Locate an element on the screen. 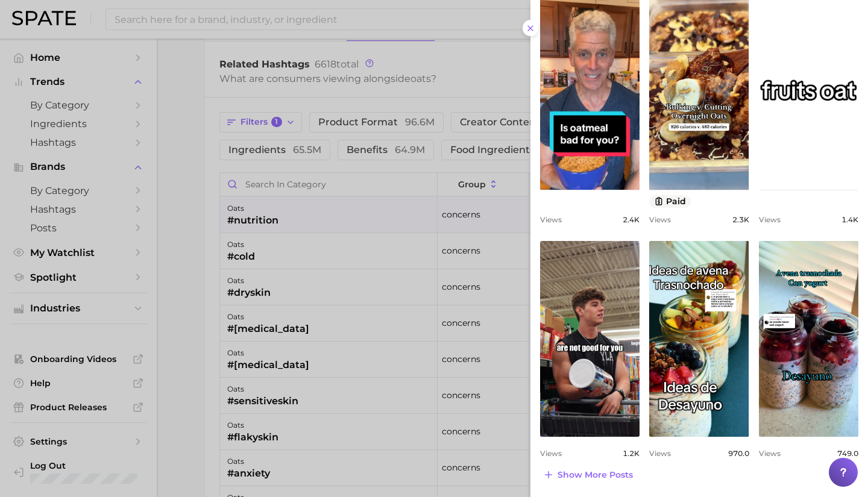 Image resolution: width=868 pixels, height=497 pixels. span: 970.0 is located at coordinates (738, 453).